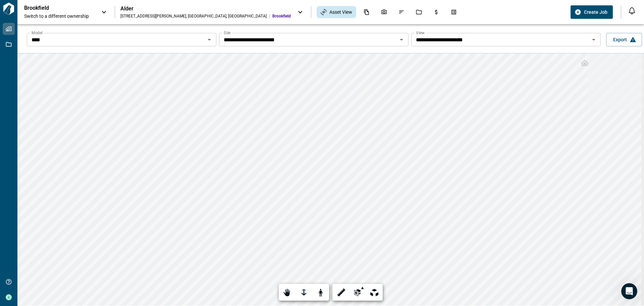 The height and width of the screenshot is (306, 644). Describe the element at coordinates (341, 12) in the screenshot. I see `span: Asset View` at that location.